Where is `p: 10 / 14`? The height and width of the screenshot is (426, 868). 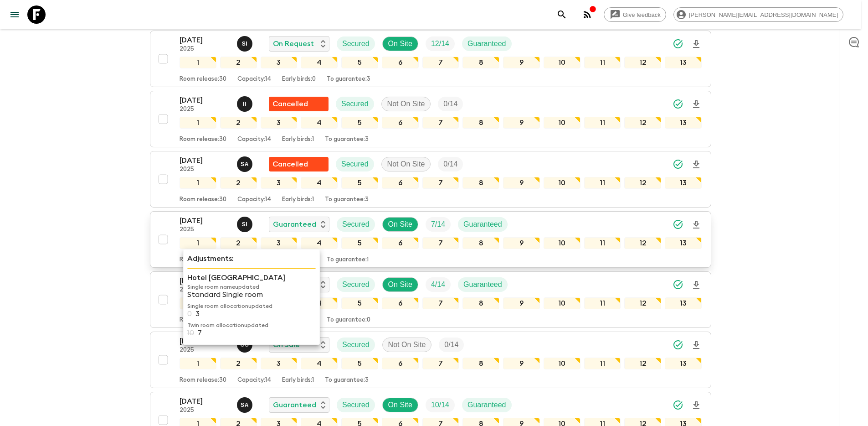
p: 10 / 14 is located at coordinates (440, 405).